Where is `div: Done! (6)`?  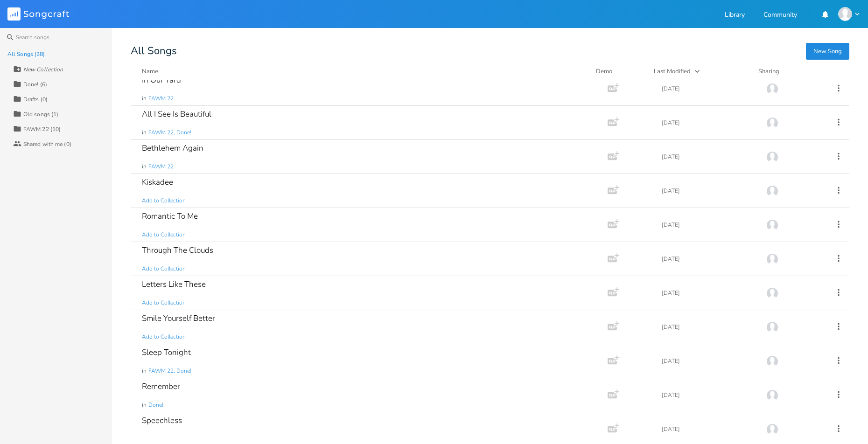
div: Done! (6) is located at coordinates (35, 85).